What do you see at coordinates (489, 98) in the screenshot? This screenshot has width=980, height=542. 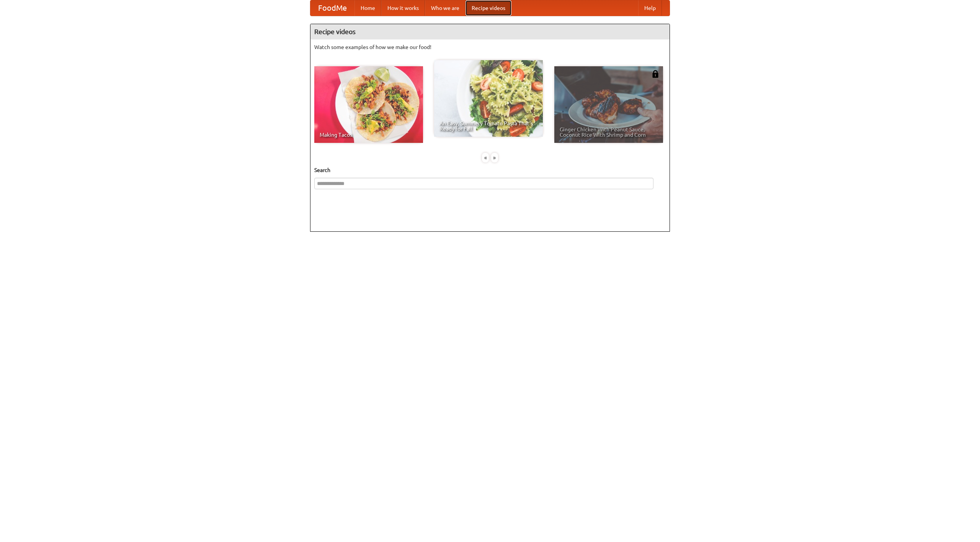 I see `a: An Easy, Summery Tomato Pasta That's Ready for Fall` at bounding box center [489, 98].